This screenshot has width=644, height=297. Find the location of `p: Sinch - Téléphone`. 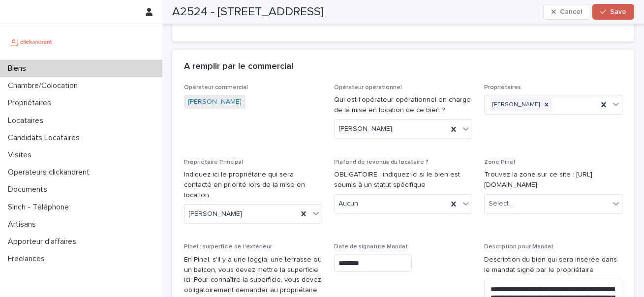

p: Sinch - Téléphone is located at coordinates (40, 207).